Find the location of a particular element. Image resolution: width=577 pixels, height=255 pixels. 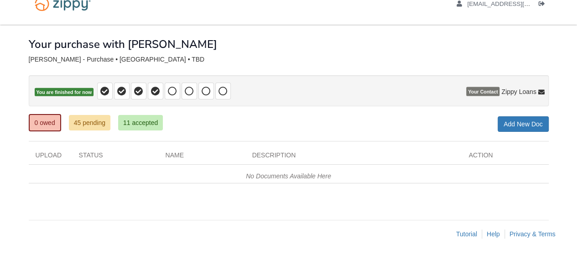

div: Name is located at coordinates (202, 157).